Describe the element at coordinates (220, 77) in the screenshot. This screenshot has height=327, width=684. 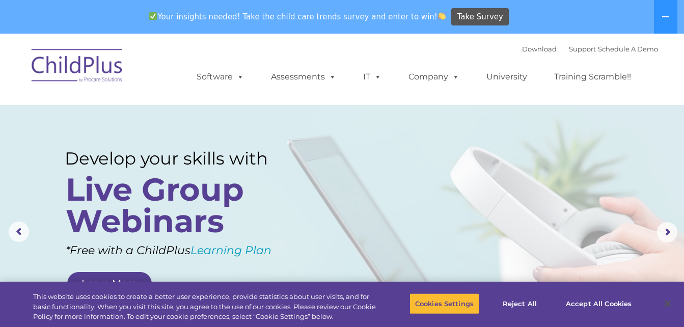
I see `a: Software` at that location.